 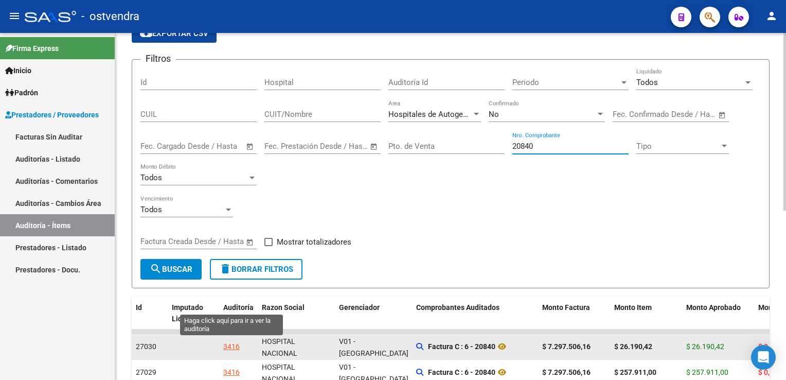 I want to click on span: $ 26.190,42, so click(x=705, y=346).